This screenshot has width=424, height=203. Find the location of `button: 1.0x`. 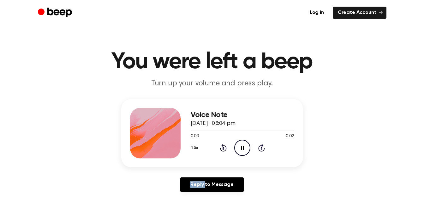

button: 1.0x is located at coordinates (196, 148).